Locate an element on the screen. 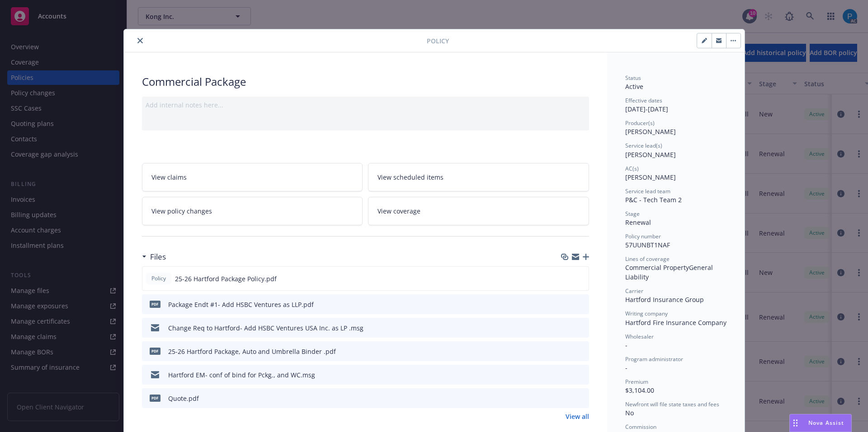 The height and width of the screenshot is (432, 868). span: 57UUNBT1NAF is located at coordinates (647, 244).